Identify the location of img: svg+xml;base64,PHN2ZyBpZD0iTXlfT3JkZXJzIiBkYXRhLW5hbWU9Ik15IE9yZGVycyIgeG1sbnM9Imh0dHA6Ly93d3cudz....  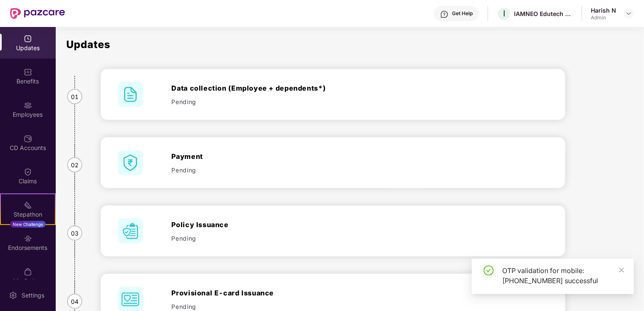
(28, 272).